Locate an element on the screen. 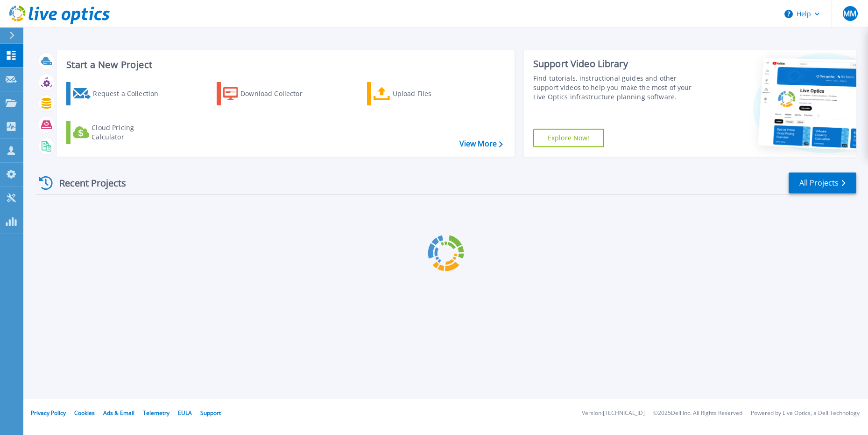 The width and height of the screenshot is (868, 435). a: Support is located at coordinates (211, 413).